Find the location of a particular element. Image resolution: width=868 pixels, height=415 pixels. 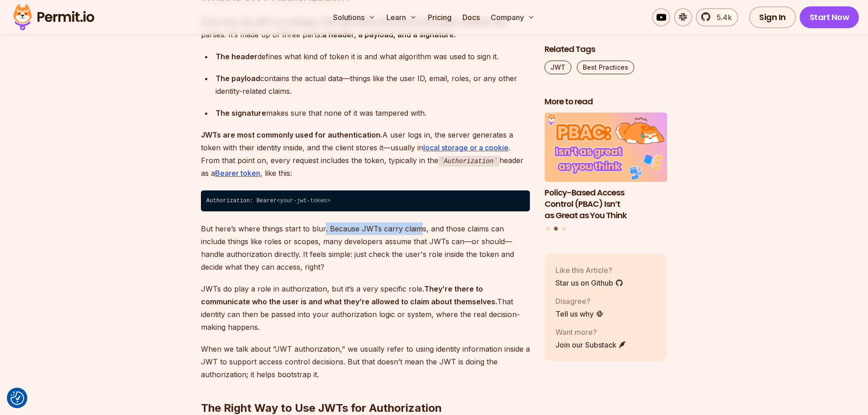

button: Go to slide 1 is located at coordinates (548, 229).